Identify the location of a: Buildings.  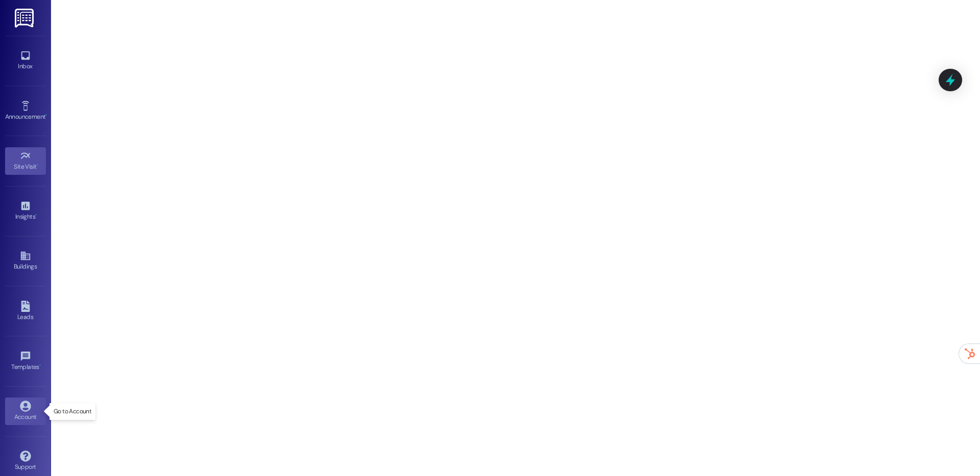
(25, 261).